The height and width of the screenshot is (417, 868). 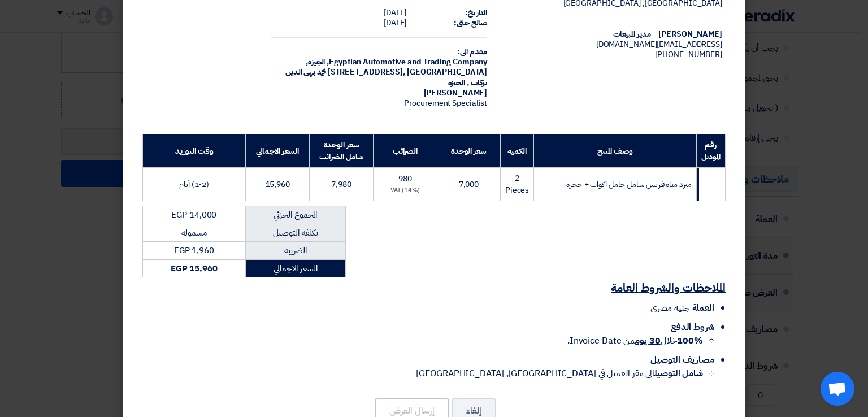 I want to click on strong: EGP 15,960, so click(x=194, y=269).